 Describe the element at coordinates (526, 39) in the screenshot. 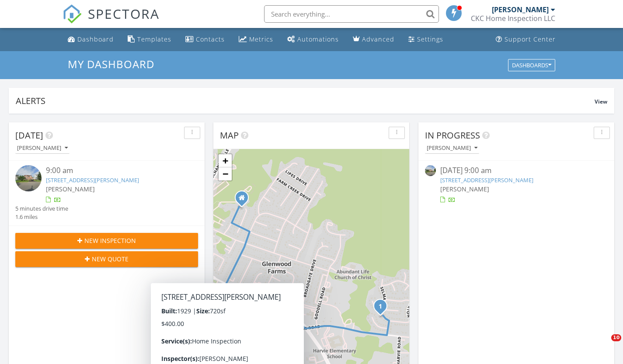

I see `a: Support Center` at that location.